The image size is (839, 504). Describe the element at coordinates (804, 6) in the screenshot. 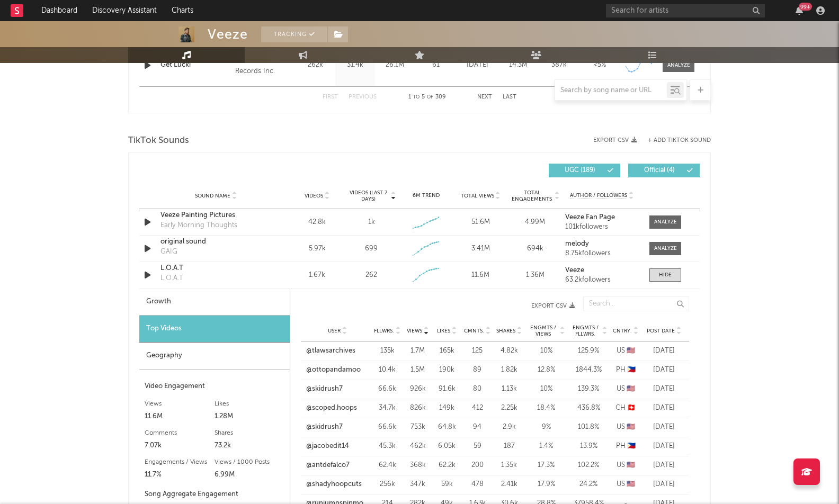

I see `div: 99 +` at that location.